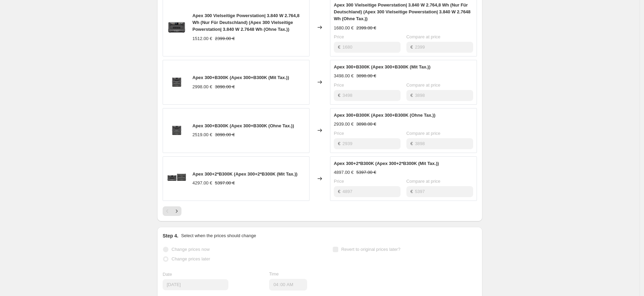 The width and height of the screenshot is (644, 296). What do you see at coordinates (344, 173) in the screenshot?
I see `div: 4897.00 €` at bounding box center [344, 173].